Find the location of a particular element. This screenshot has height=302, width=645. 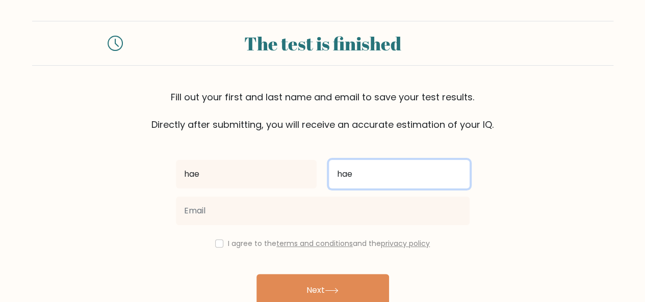

input: Last name is located at coordinates (399, 174).